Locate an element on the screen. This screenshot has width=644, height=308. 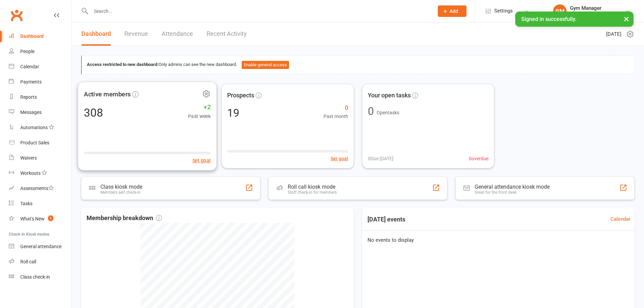
div: Reports is located at coordinates (29, 97).